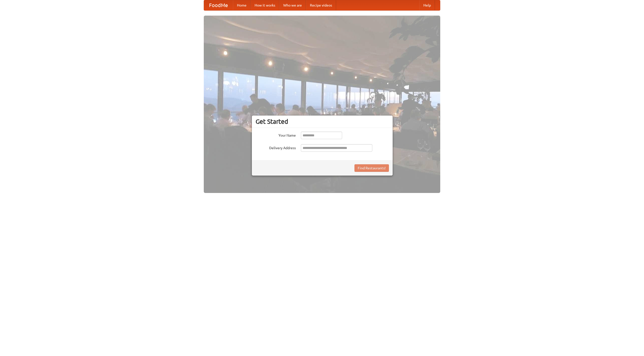 This screenshot has height=356, width=644. I want to click on a: Help, so click(427, 5).